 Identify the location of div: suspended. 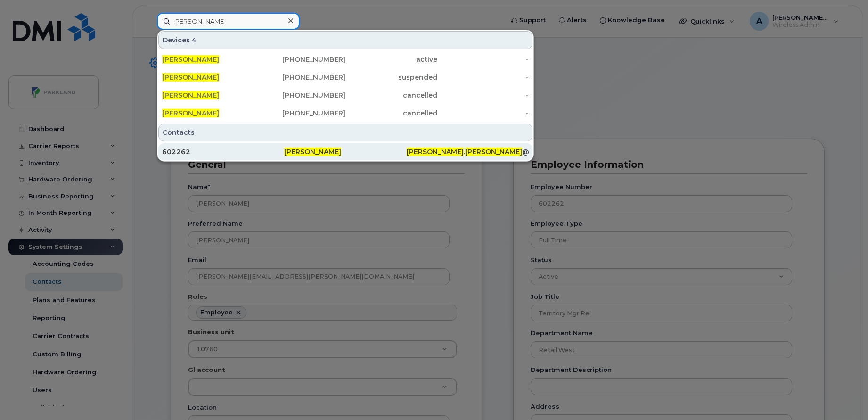
(391, 77).